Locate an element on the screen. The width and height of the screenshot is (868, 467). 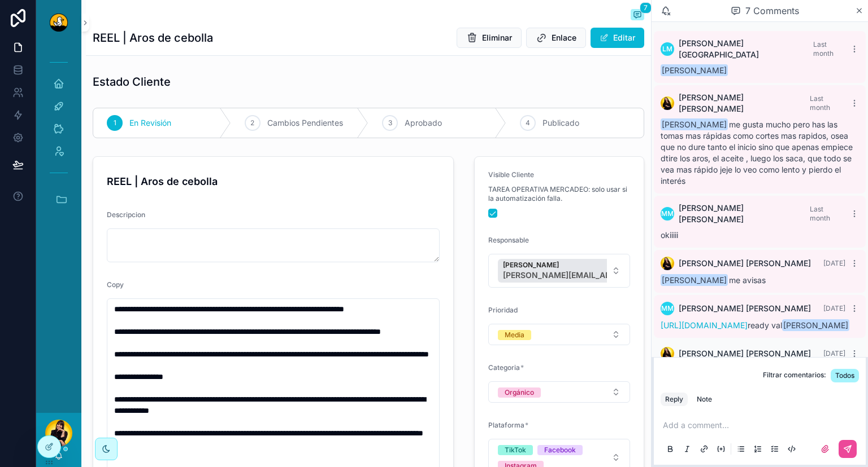
span: Cambios Pendientes is located at coordinates (305, 123).